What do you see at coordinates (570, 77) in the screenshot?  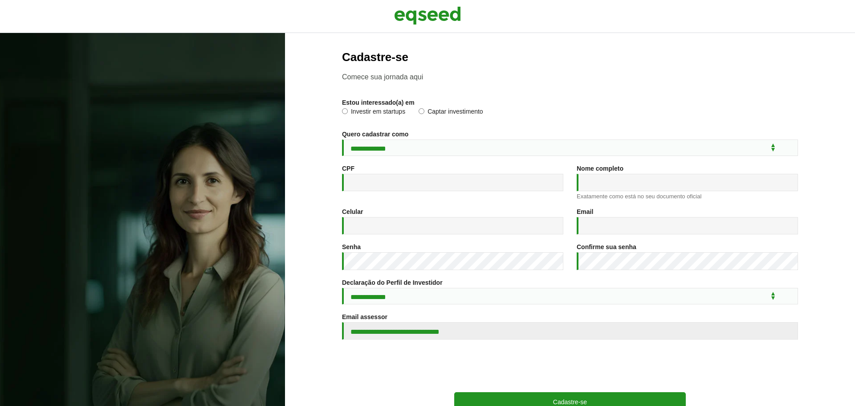 I see `p: Comece sua jornada aqui` at bounding box center [570, 77].